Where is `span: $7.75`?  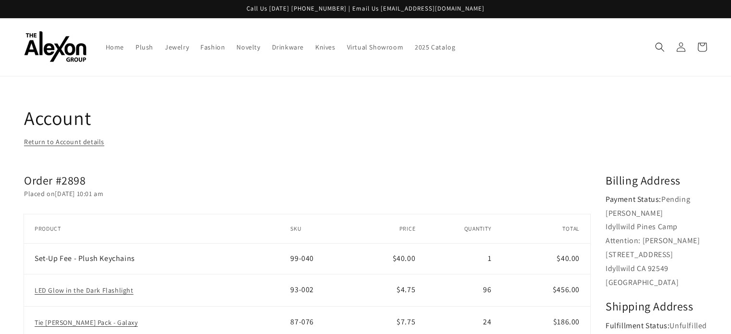
span: $7.75 is located at coordinates (406, 322).